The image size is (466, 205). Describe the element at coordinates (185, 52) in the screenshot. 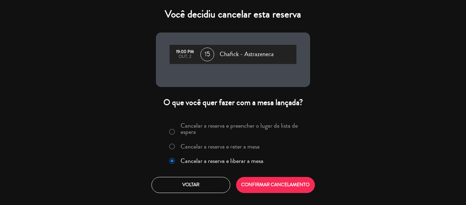

I see `div: 19:00 PM` at that location.